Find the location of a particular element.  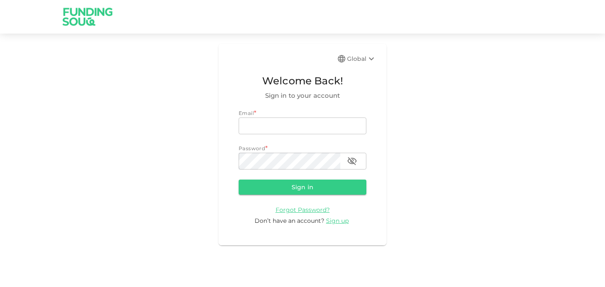

div: email is located at coordinates (302, 126).